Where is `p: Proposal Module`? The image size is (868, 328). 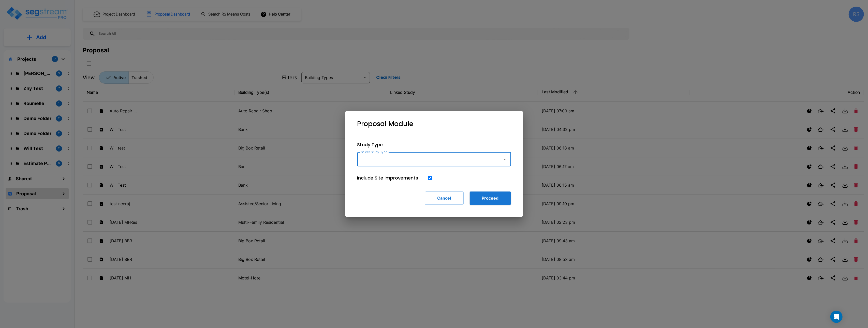 p: Proposal Module is located at coordinates (386, 124).